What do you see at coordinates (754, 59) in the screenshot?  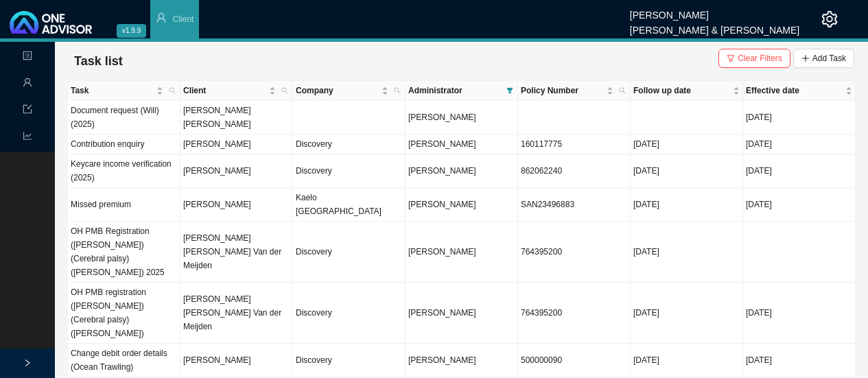 I see `button: Clear Filters` at bounding box center [754, 59].